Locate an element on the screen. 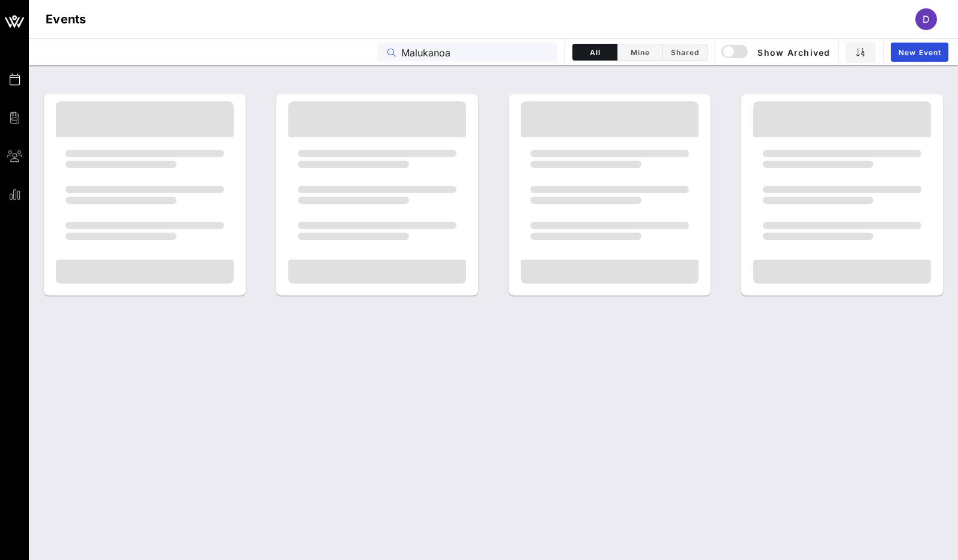  button: Show Archived is located at coordinates (777, 53).